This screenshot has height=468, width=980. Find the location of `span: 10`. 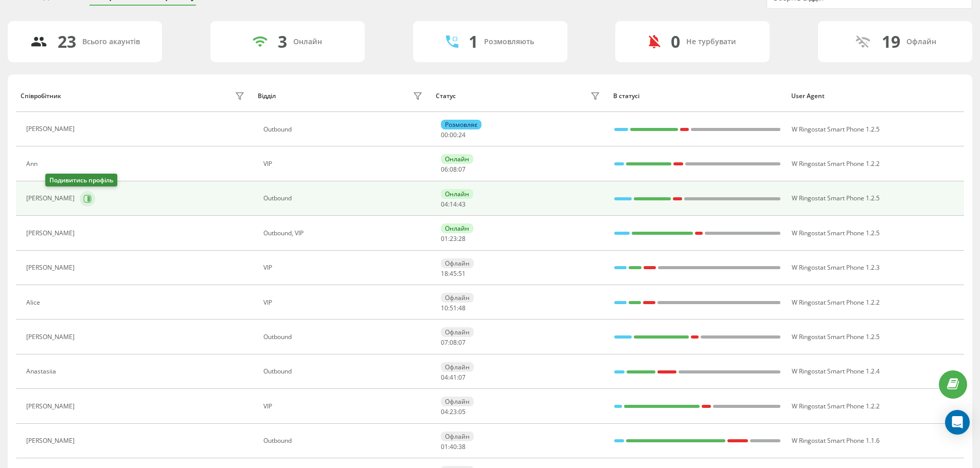

span: 10 is located at coordinates (444, 308).